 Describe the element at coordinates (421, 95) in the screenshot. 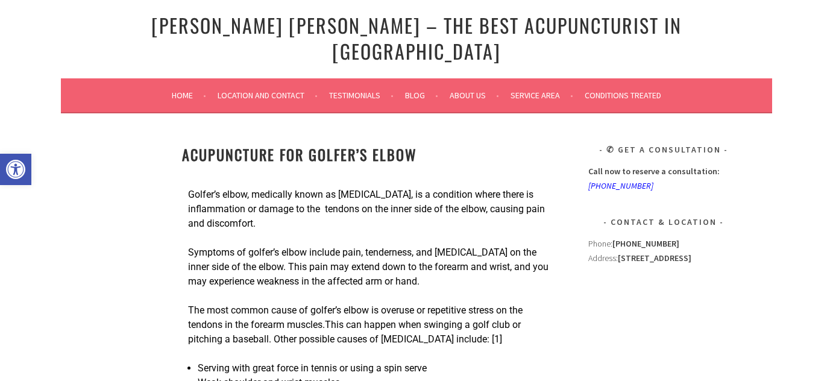

I see `a: Blog` at that location.